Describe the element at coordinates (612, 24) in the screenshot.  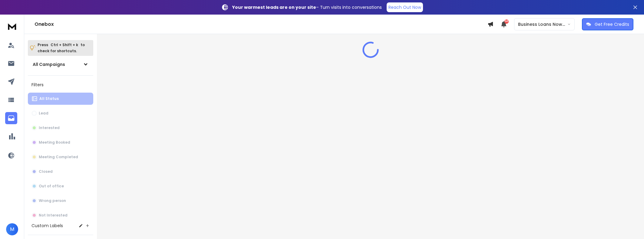
I see `p: Get Free Credits` at that location.